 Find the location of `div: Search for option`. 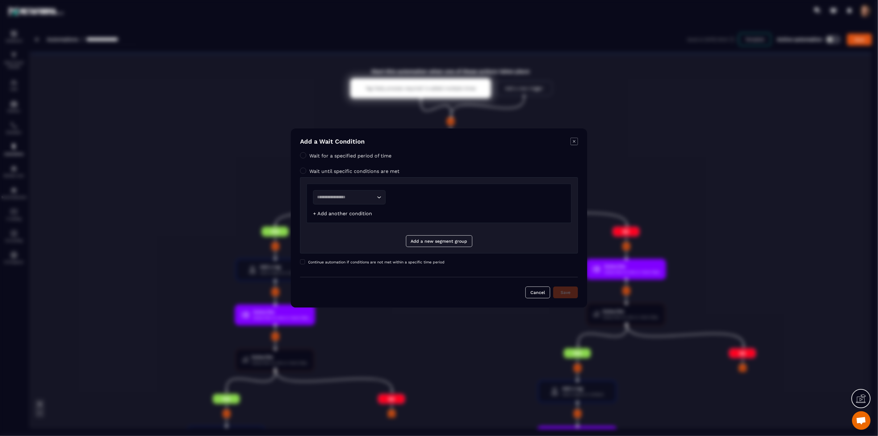

div: Search for option is located at coordinates (349, 197).